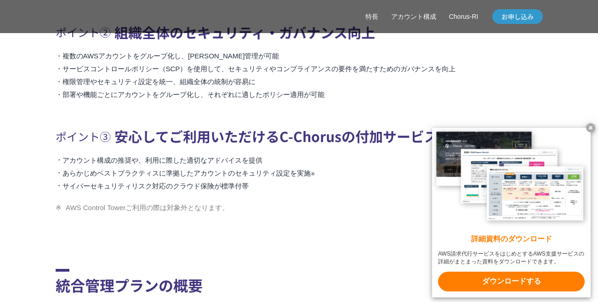 This screenshot has width=598, height=302. What do you see at coordinates (511, 258) in the screenshot?
I see `x-t: AWS請求代行サービスをはじめとするAWS支援サービスの詳細がまとまった資料をダウンロードできます。` at bounding box center [511, 258].